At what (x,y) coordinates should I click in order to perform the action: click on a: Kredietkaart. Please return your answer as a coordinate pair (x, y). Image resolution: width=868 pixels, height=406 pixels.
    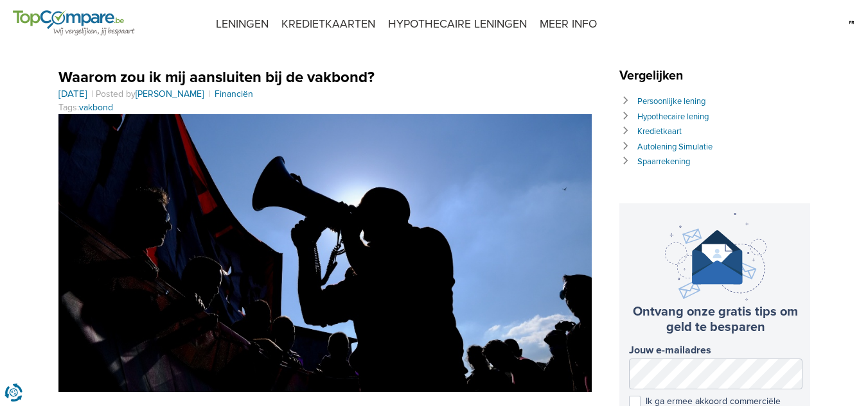
    Looking at the image, I should click on (659, 132).